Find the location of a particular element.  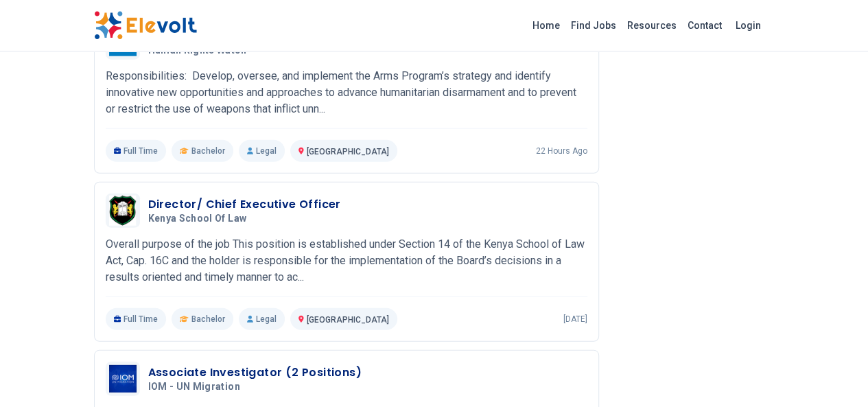

span: IOM - UN Migration is located at coordinates (194, 387).